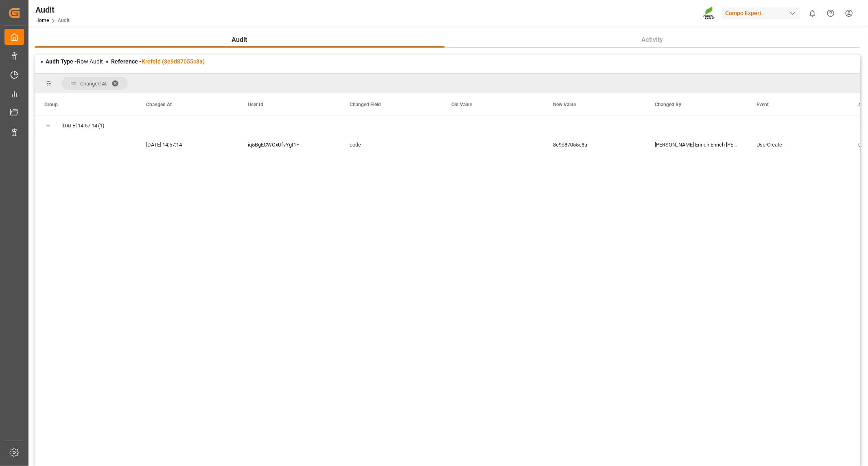 The width and height of the screenshot is (868, 466). Describe the element at coordinates (652, 40) in the screenshot. I see `button: Activity` at that location.